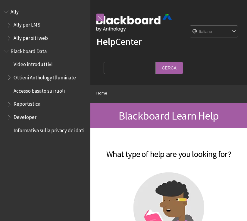  Describe the element at coordinates (134, 23) in the screenshot. I see `img: Blackboard by Anthology` at that location.